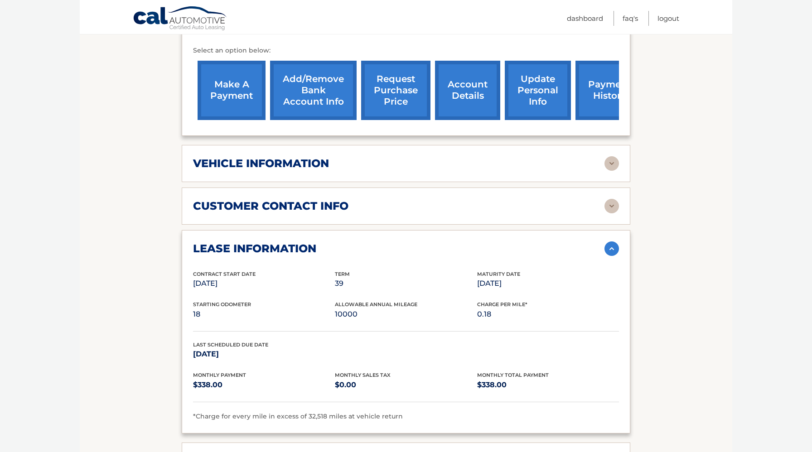  Describe the element at coordinates (298, 416) in the screenshot. I see `span: *Charge for every mile in excess of 32,518 miles at vehicle return` at that location.